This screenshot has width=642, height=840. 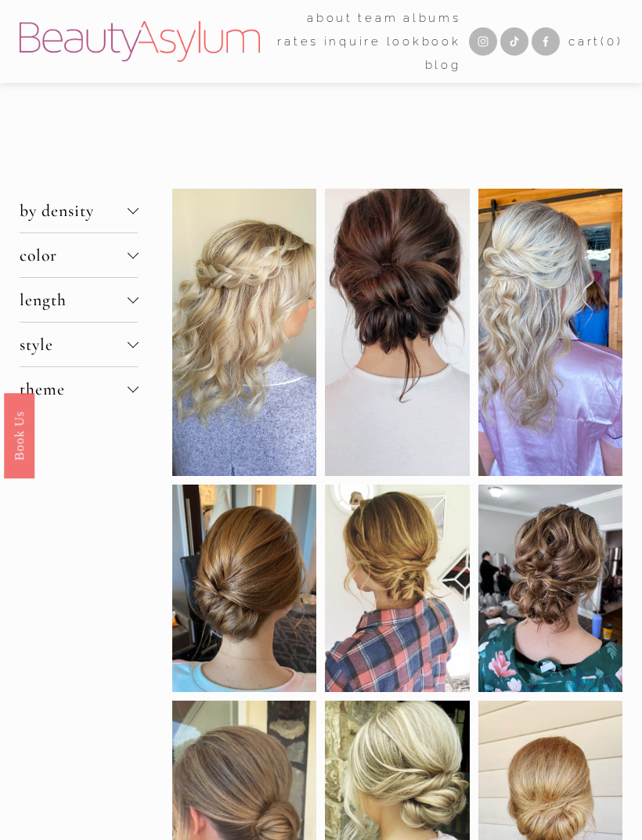 I want to click on span: about, so click(x=330, y=18).